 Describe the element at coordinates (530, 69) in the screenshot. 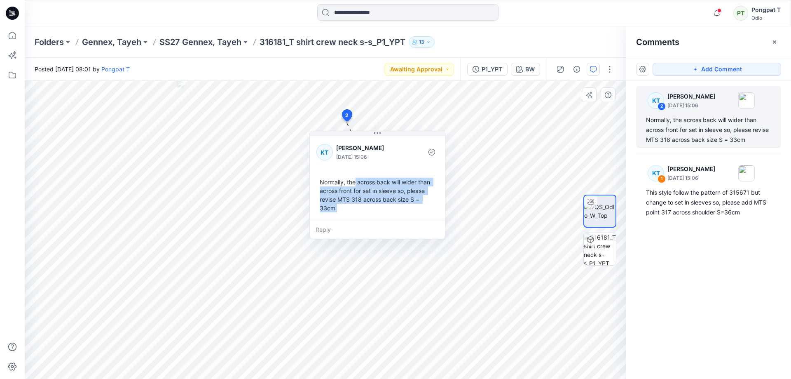

I see `div: BW` at that location.